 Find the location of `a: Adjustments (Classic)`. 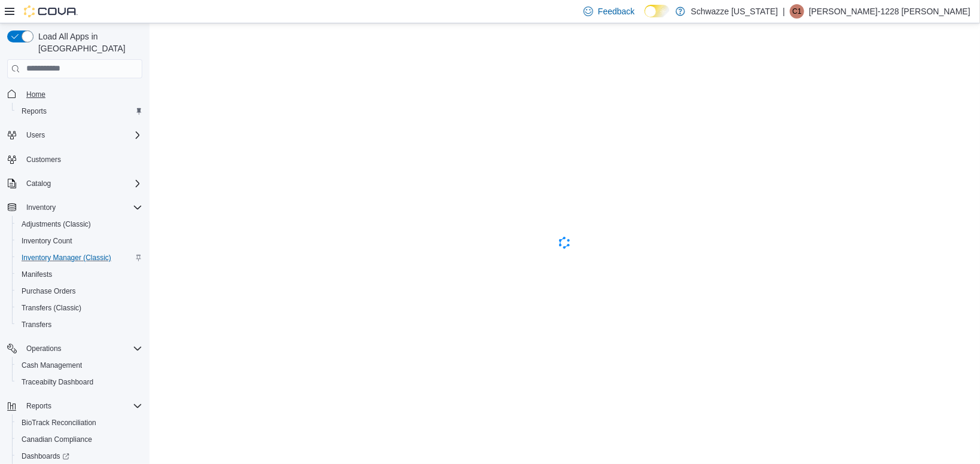

a: Adjustments (Classic) is located at coordinates (56, 224).